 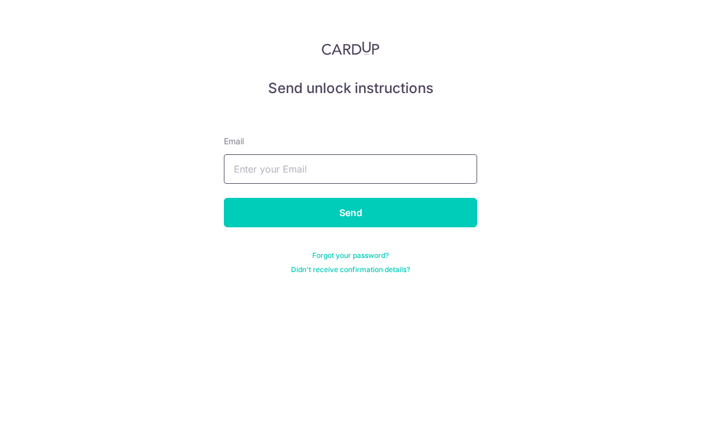 I want to click on a: Forgot your password?, so click(x=350, y=256).